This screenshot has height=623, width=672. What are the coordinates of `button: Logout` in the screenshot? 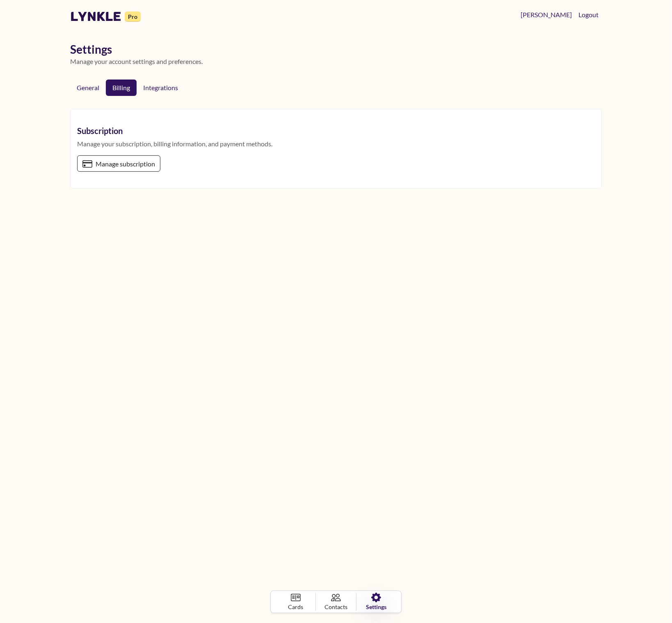 It's located at (588, 15).